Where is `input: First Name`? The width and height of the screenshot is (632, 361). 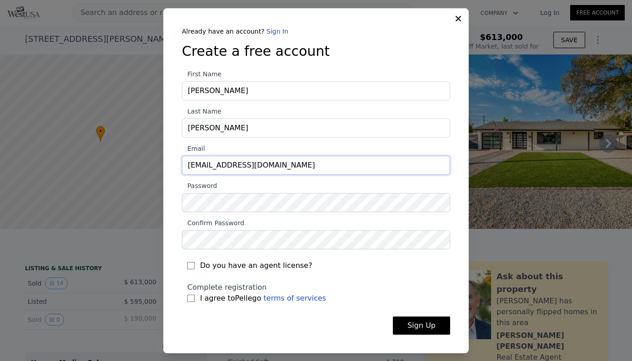 input: First Name is located at coordinates (316, 91).